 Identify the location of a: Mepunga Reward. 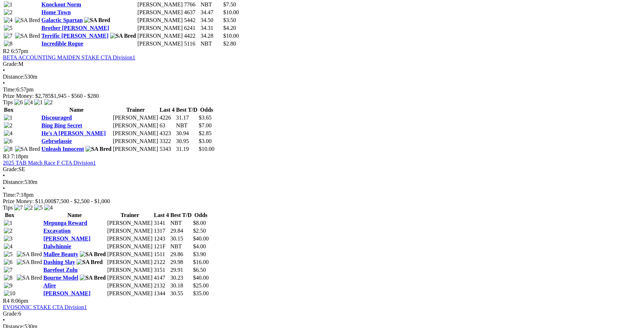
(65, 223).